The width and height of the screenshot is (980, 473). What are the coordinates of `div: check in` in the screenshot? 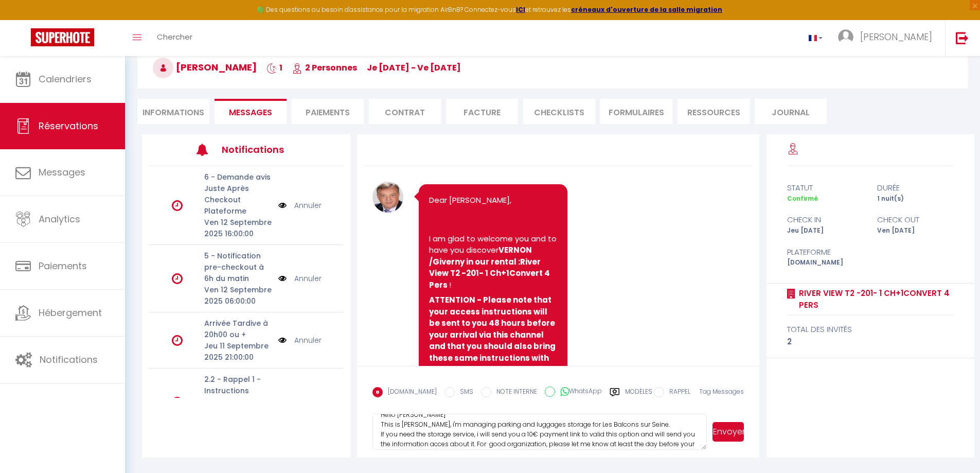 It's located at (826, 219).